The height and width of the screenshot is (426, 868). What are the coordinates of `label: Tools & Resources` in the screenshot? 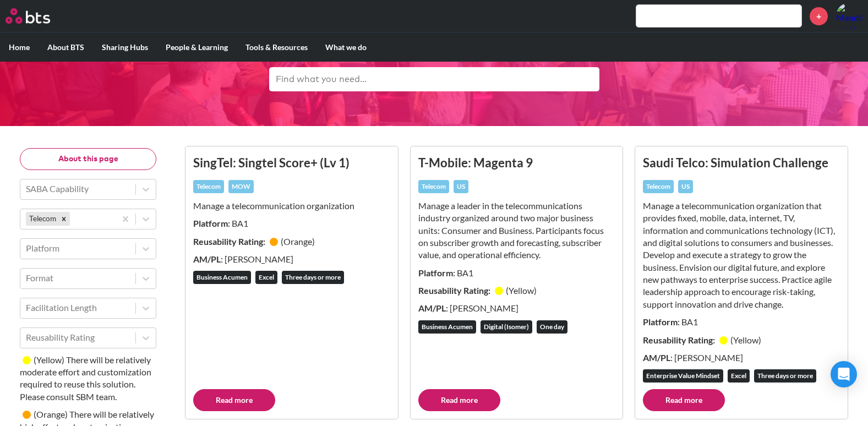 It's located at (276, 48).